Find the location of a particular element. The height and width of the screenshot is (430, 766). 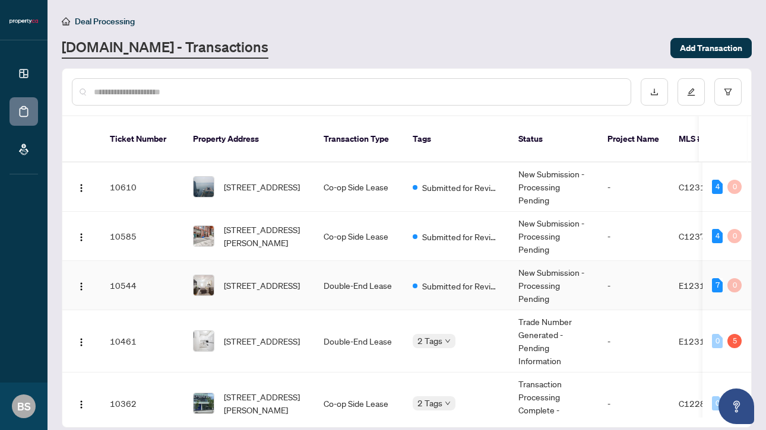

span: edit is located at coordinates (691, 92).